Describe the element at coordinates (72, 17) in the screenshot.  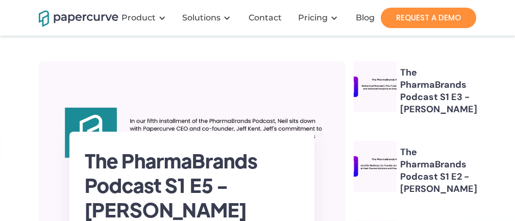
I see `a: home` at that location.